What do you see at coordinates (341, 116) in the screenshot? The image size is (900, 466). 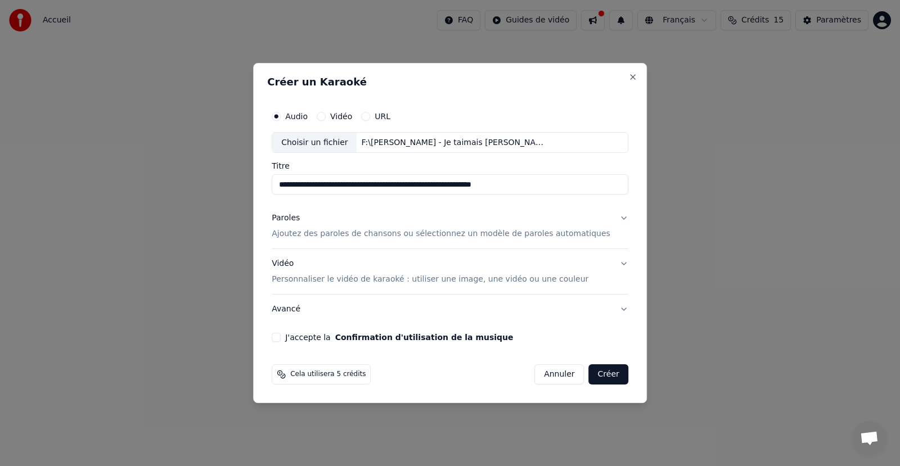 I see `label: Vidéo` at bounding box center [341, 116].